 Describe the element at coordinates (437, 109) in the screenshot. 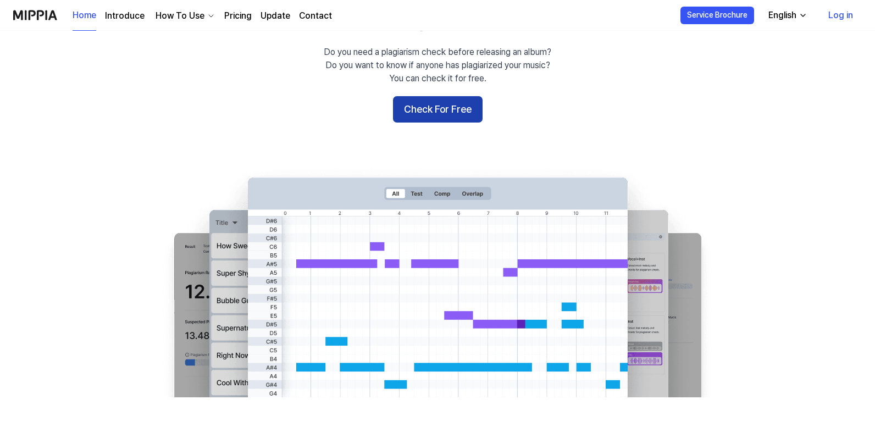

I see `a: Check For Free` at that location.